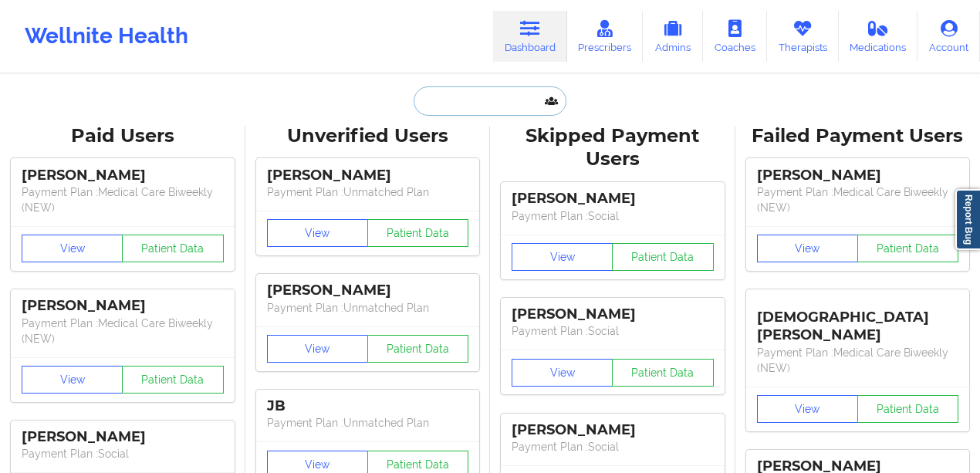  I want to click on div: Paid Users, so click(123, 136).